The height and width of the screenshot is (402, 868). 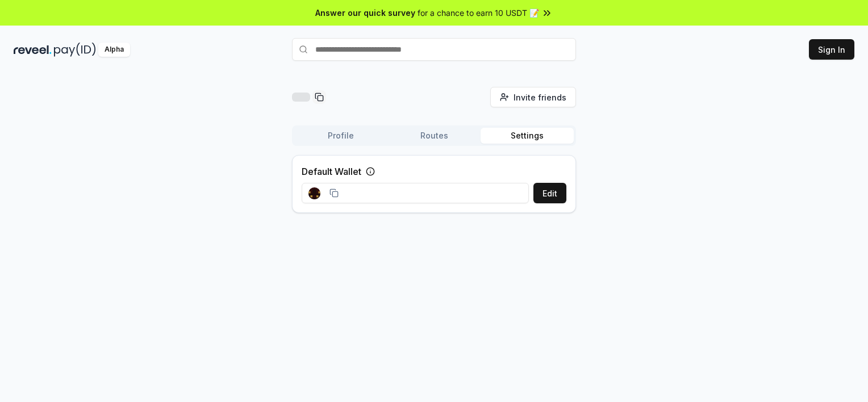 What do you see at coordinates (478, 12) in the screenshot?
I see `span: for a chance to earn 10 USDT 📝` at bounding box center [478, 12].